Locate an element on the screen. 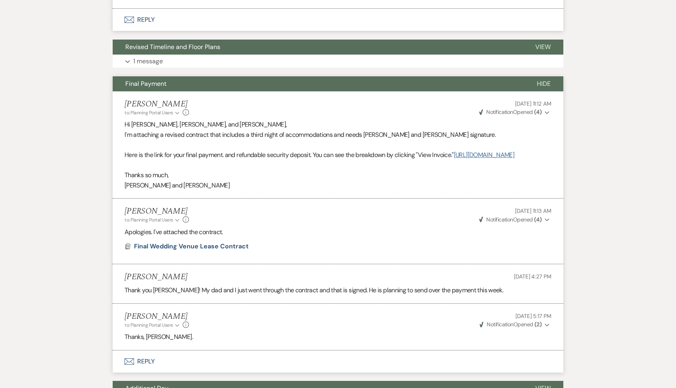 The width and height of the screenshot is (676, 388). button: Revised Timeline and Floor Plans is located at coordinates (318, 47).